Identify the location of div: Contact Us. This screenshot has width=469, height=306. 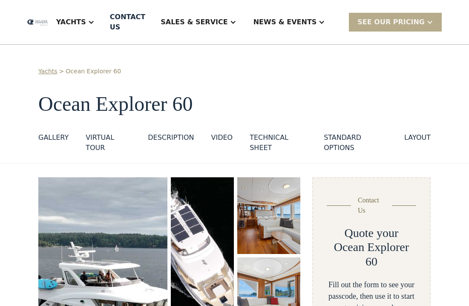
(372, 205).